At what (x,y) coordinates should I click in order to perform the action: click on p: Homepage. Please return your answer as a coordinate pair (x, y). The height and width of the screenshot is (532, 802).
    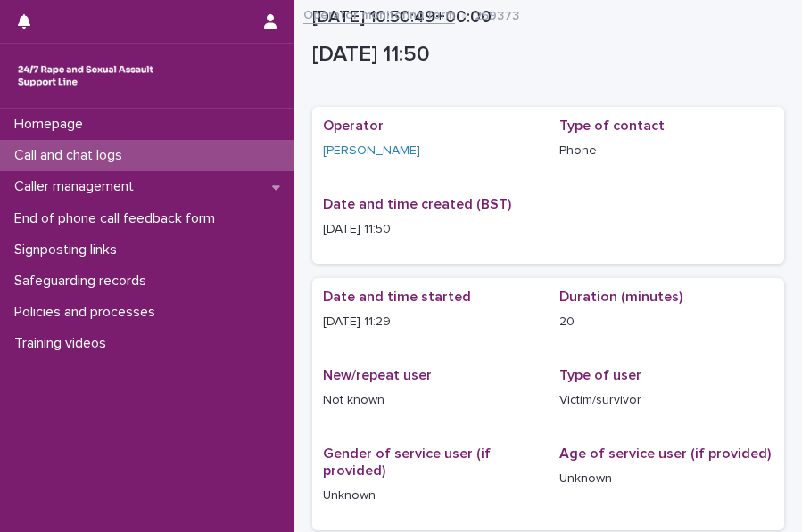
    Looking at the image, I should click on (51, 124).